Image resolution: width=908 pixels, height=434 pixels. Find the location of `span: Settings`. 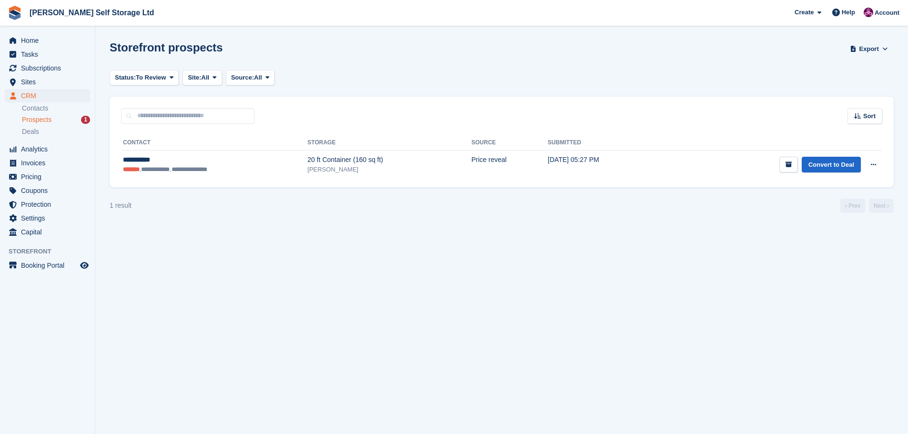

span: Settings is located at coordinates (50, 218).